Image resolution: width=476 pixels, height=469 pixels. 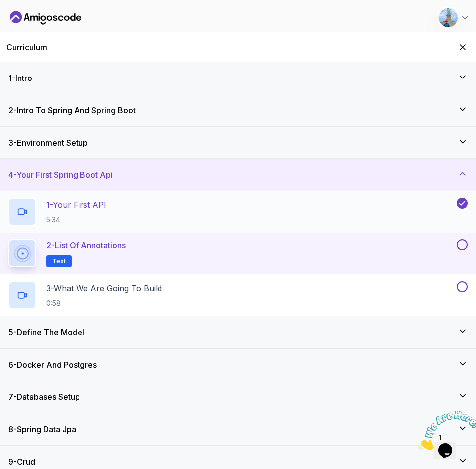 I want to click on p: 2 - List of Annotations, so click(x=86, y=246).